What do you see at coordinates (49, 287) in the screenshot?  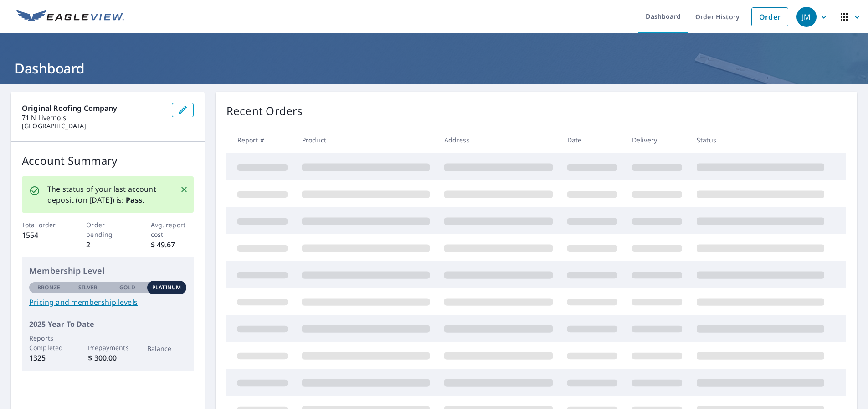 I see `p: Bronze` at bounding box center [49, 287].